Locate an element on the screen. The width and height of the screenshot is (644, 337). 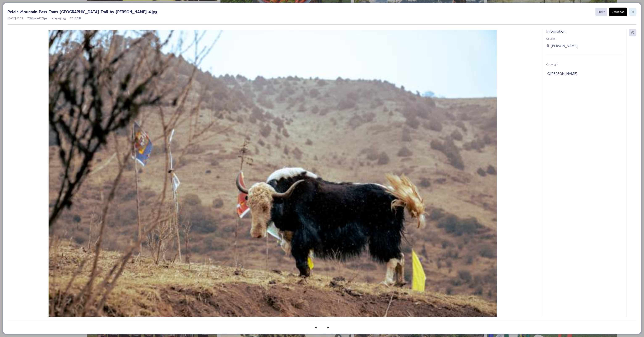
span: Source is located at coordinates (551, 39).